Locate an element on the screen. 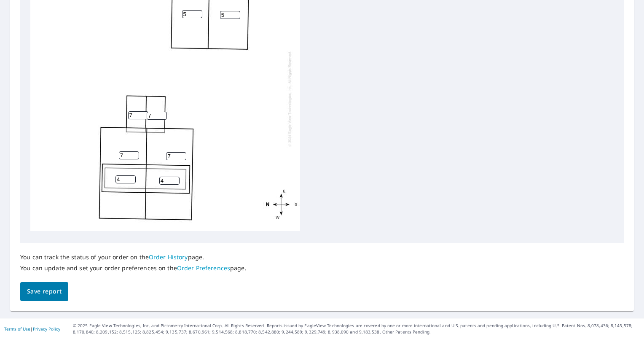 The width and height of the screenshot is (644, 339). a: Order History is located at coordinates (168, 257).